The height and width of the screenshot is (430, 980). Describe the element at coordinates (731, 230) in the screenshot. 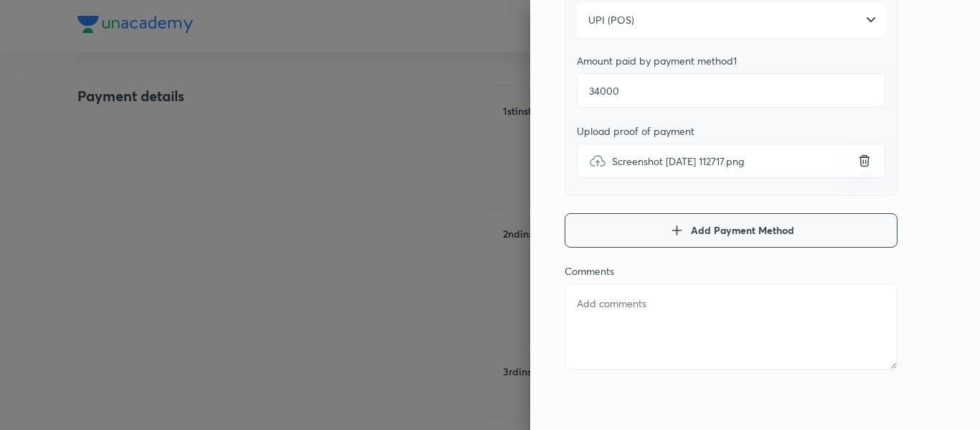

I see `button: Add Payment Method` at that location.